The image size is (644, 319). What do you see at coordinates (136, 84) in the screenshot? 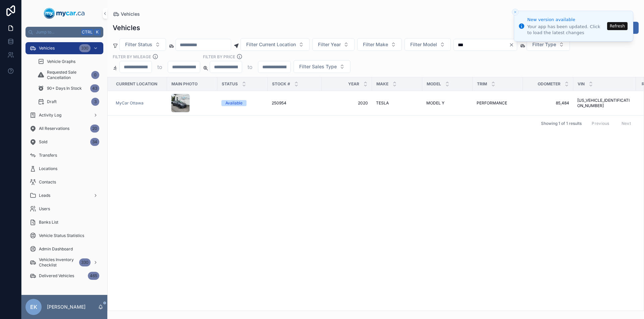
I see `span: Current Location` at bounding box center [136, 84].